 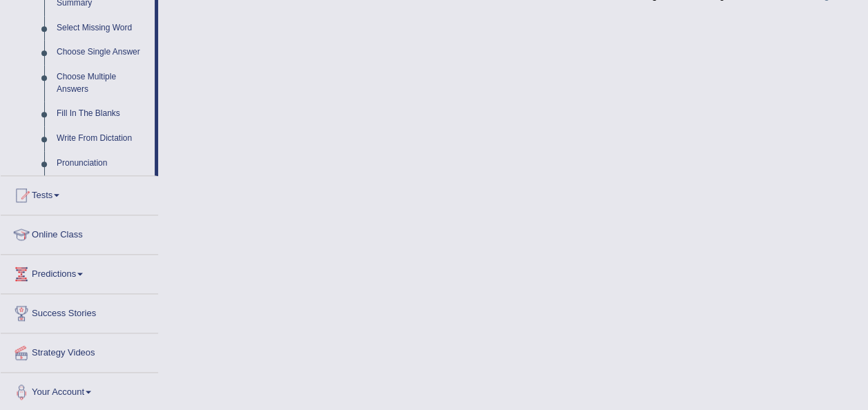 I want to click on a: Choose Multiple Answers, so click(x=103, y=83).